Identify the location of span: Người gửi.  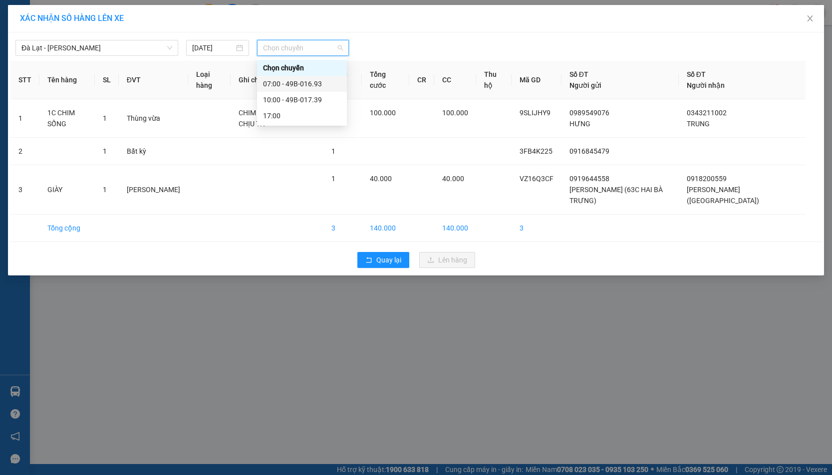
(585, 85).